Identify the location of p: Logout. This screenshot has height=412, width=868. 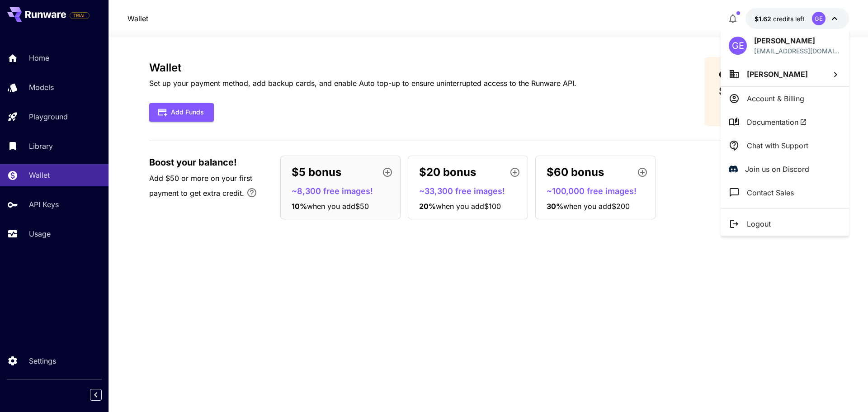
(759, 224).